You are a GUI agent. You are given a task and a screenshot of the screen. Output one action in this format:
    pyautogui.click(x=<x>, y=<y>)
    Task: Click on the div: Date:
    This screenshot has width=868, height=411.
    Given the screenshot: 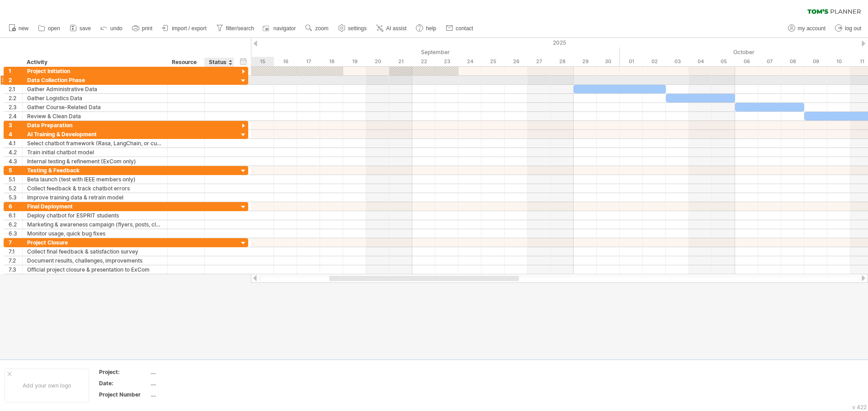 What is the action you would take?
    pyautogui.click(x=124, y=384)
    